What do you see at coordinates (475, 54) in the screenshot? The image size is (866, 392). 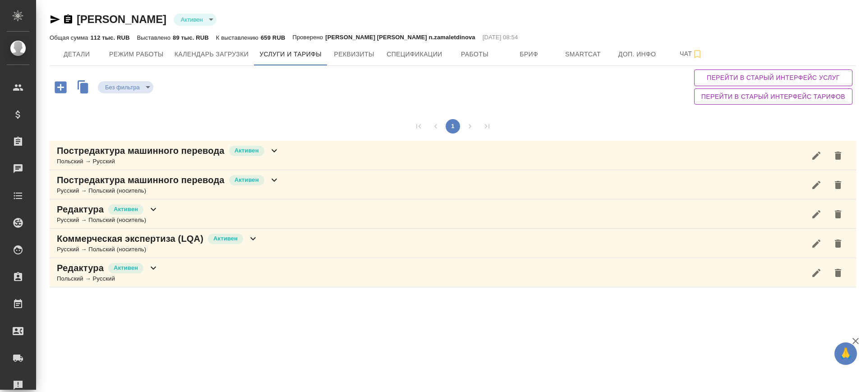 I see `span: Работы` at bounding box center [475, 54].